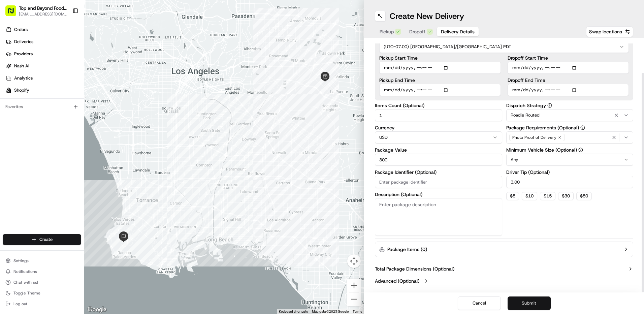 This screenshot has width=644, height=314. I want to click on label: Dropoff Start Time, so click(568, 58).